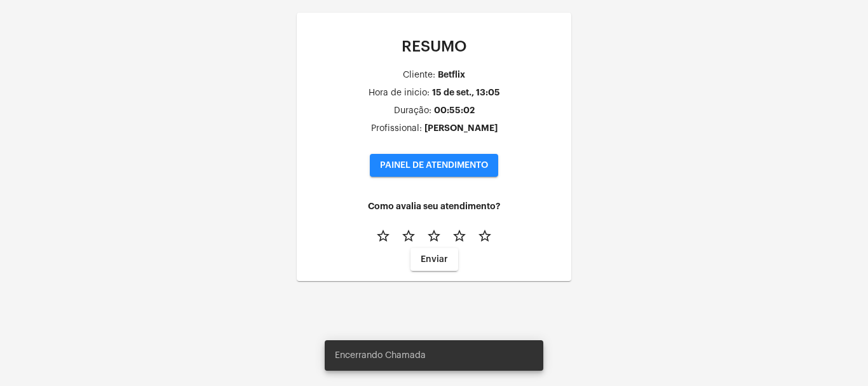  I want to click on div: Betflix, so click(451, 74).